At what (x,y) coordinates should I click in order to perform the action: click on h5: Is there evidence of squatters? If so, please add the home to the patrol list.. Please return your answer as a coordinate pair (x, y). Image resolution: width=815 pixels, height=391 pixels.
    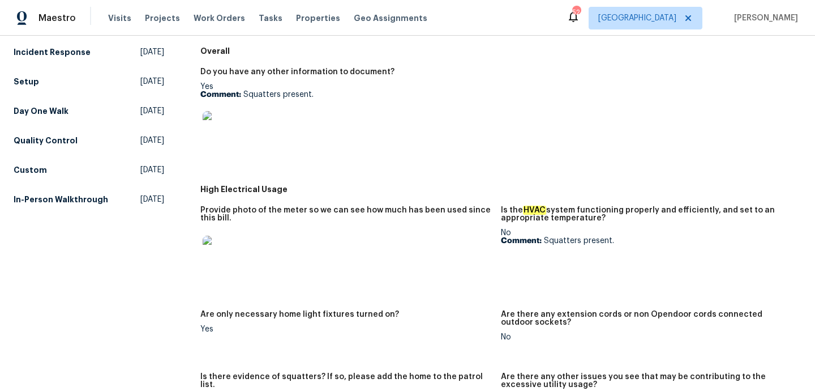
    Looking at the image, I should click on (346, 381).